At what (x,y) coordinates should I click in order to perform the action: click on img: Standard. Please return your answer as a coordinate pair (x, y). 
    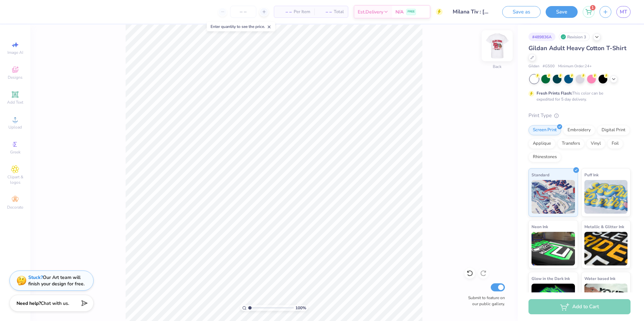
    Looking at the image, I should click on (553, 197).